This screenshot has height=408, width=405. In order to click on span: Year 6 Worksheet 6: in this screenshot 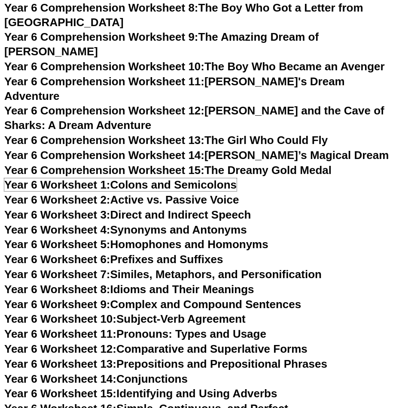, I will do `click(57, 260)`.